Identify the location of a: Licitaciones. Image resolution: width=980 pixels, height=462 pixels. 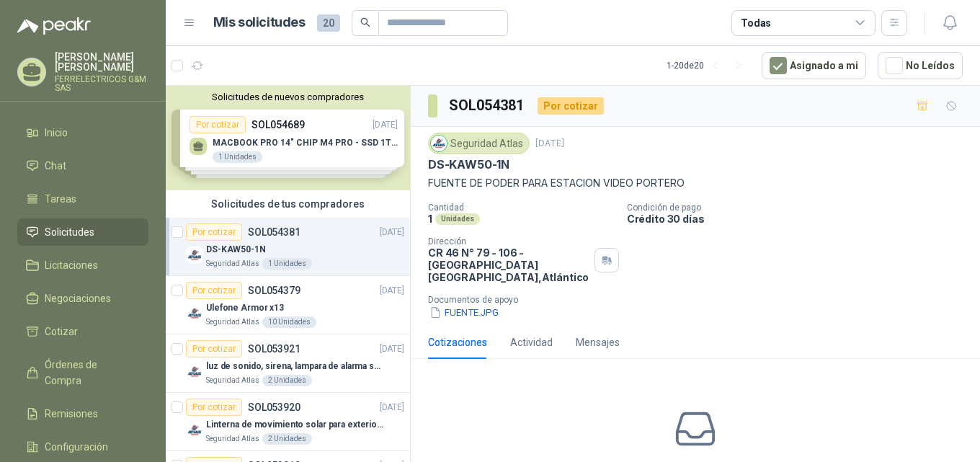
(83, 265).